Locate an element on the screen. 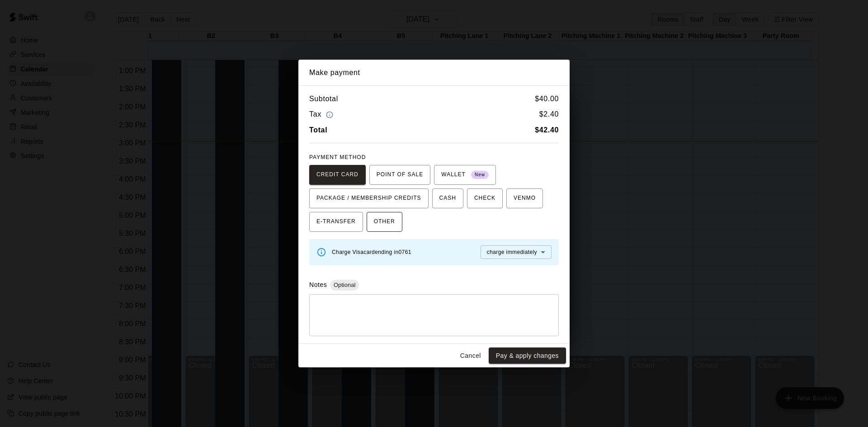 This screenshot has width=868, height=427. button: OTHER is located at coordinates (384, 222).